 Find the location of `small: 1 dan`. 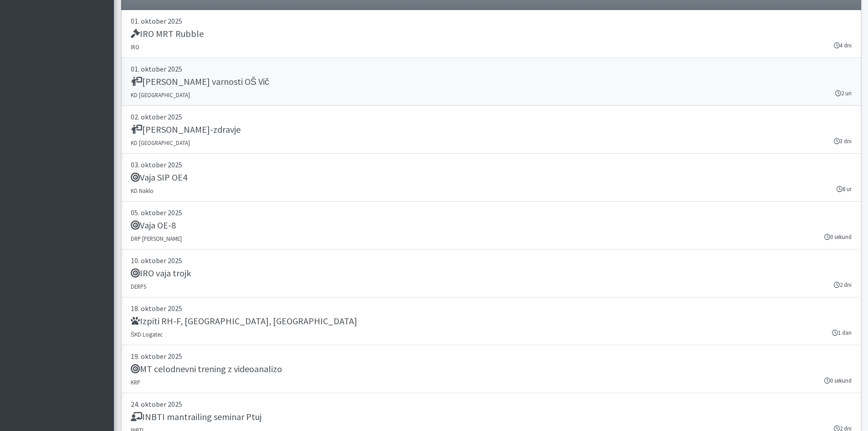

small: 1 dan is located at coordinates (841, 332).